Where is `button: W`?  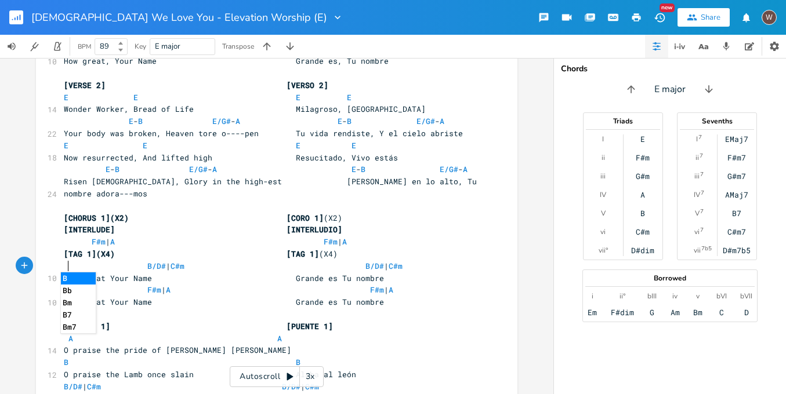 button: W is located at coordinates (769, 17).